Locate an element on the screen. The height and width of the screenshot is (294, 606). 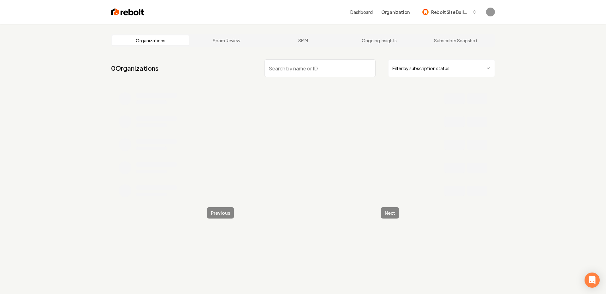
button: Open user button is located at coordinates (490, 12).